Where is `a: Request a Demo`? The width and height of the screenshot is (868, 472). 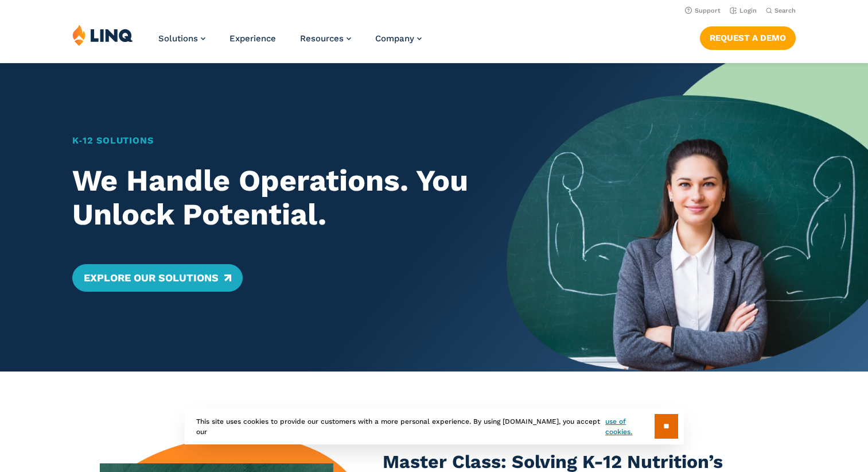
a: Request a Demo is located at coordinates (747, 38).